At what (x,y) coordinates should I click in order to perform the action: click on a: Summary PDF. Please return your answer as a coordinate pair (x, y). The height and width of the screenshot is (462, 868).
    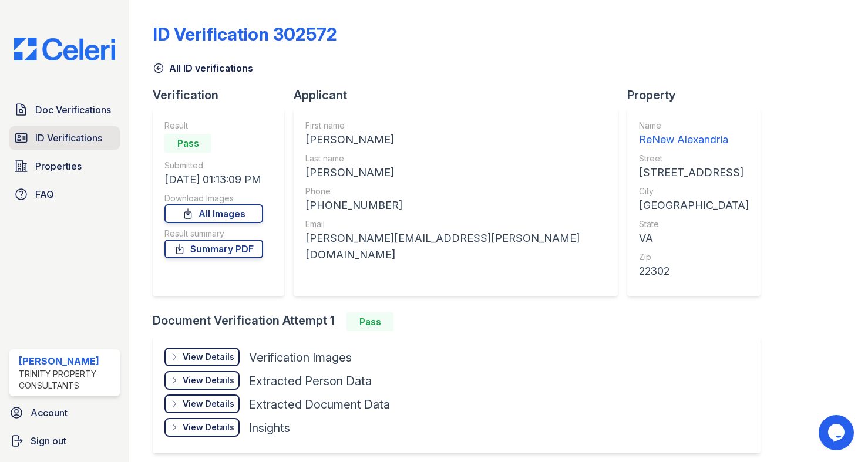
    Looking at the image, I should click on (214, 249).